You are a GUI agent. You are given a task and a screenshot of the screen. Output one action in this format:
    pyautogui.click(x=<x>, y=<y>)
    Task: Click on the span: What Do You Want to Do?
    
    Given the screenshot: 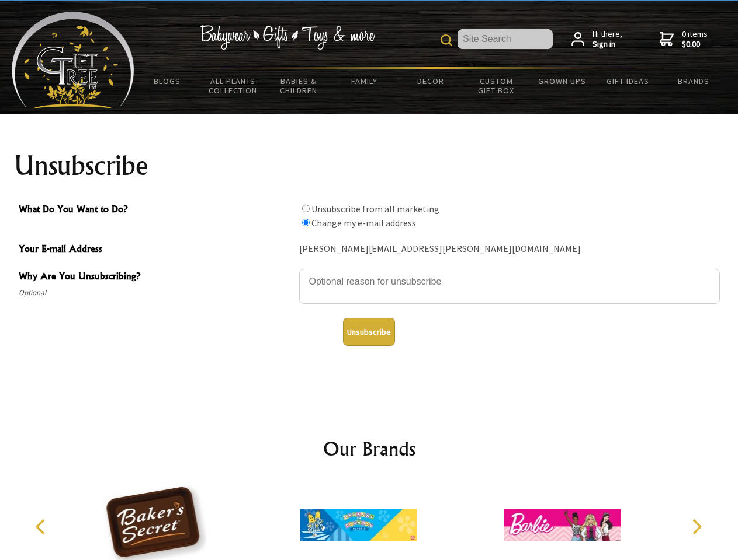 What is the action you would take?
    pyautogui.click(x=156, y=210)
    